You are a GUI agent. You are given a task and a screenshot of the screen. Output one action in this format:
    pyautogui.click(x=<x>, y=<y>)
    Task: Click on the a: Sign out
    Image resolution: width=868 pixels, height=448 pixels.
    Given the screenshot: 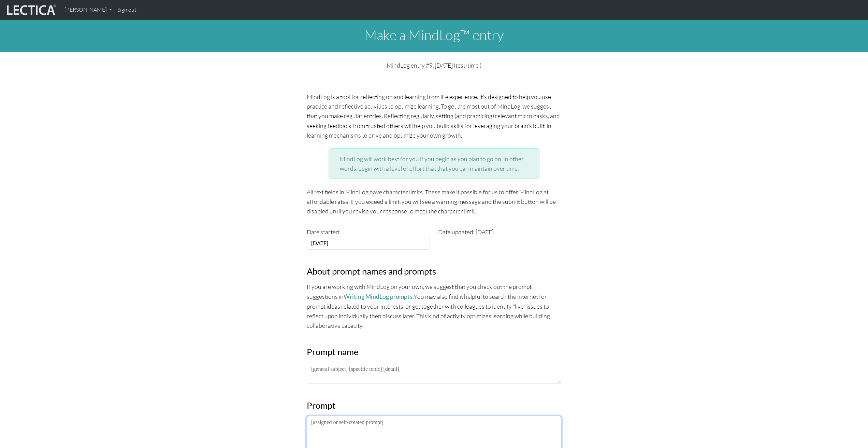 What is the action you would take?
    pyautogui.click(x=127, y=10)
    